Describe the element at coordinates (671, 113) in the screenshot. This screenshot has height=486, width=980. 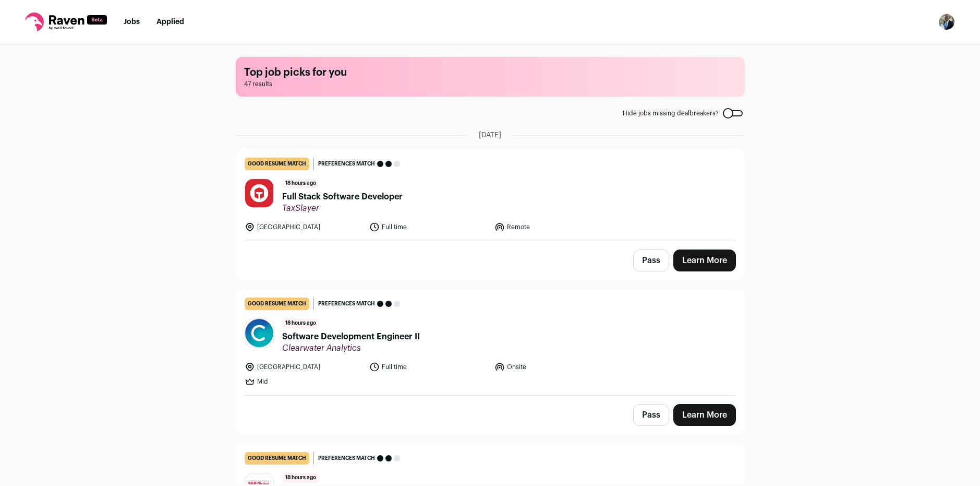
I see `span: Hide jobs missing dealbreakers?` at that location.